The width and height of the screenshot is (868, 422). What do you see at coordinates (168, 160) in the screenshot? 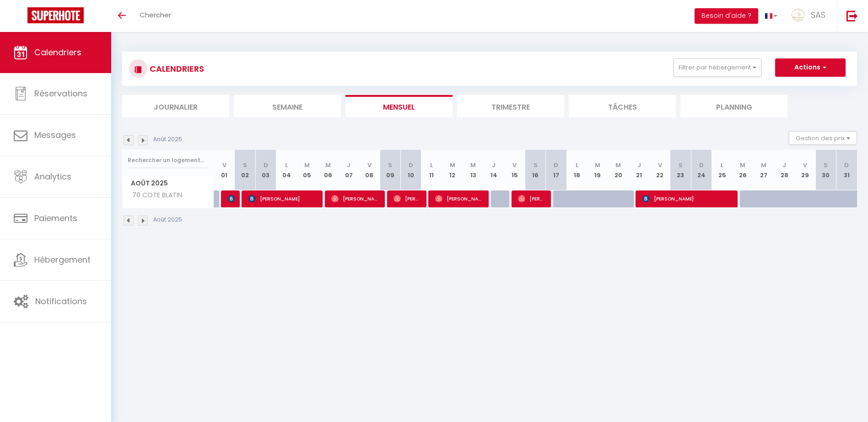
I see `input: Rechercher un logement...` at bounding box center [168, 160].